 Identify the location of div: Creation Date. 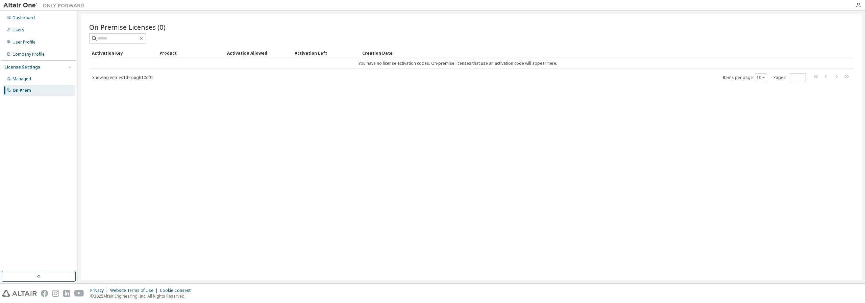
(593, 53).